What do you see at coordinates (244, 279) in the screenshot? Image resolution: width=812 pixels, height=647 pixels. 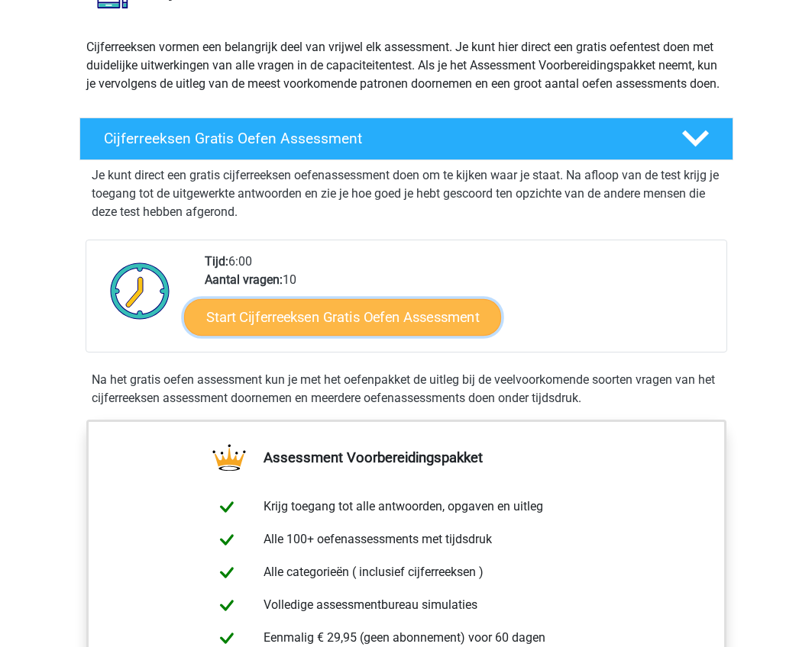 I see `b: Aantal vragen:` at bounding box center [244, 279].